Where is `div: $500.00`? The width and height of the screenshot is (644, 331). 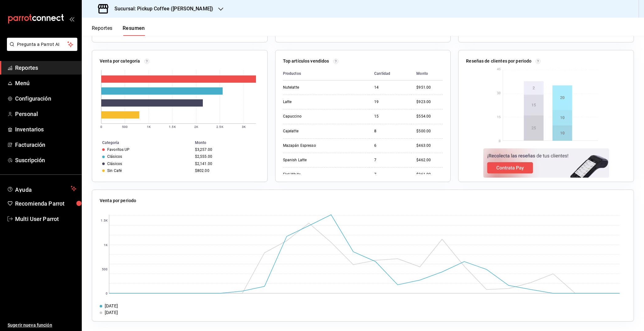 div: $500.00 is located at coordinates (430, 131).